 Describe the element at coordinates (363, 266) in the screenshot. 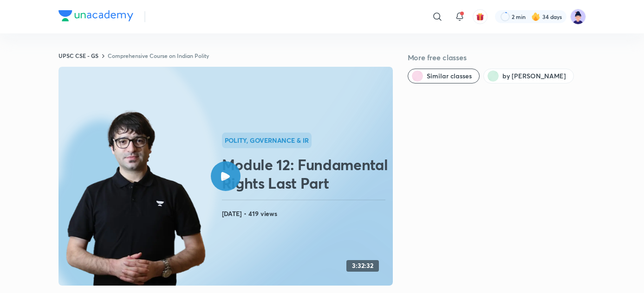

I see `h4: 3:32:32` at that location.